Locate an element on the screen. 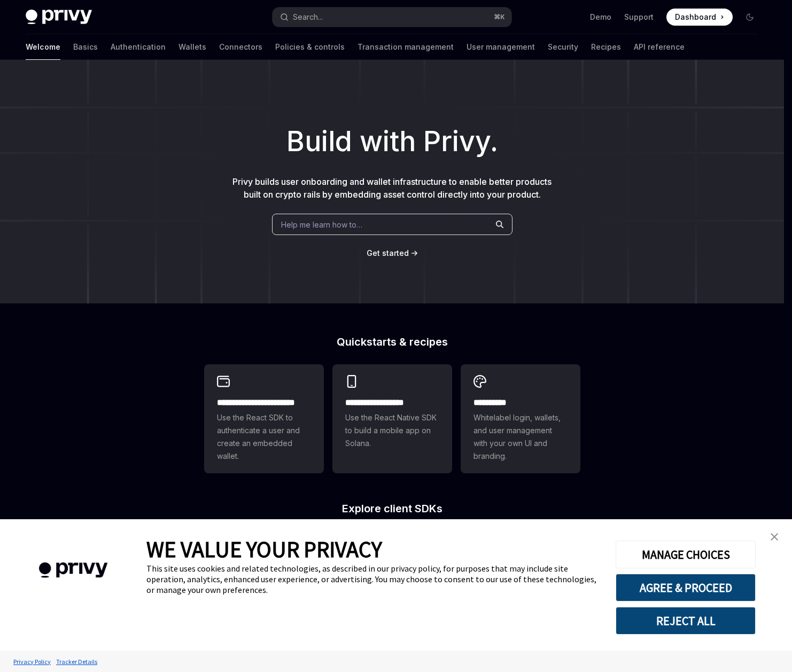  img: company logo is located at coordinates (73, 570).